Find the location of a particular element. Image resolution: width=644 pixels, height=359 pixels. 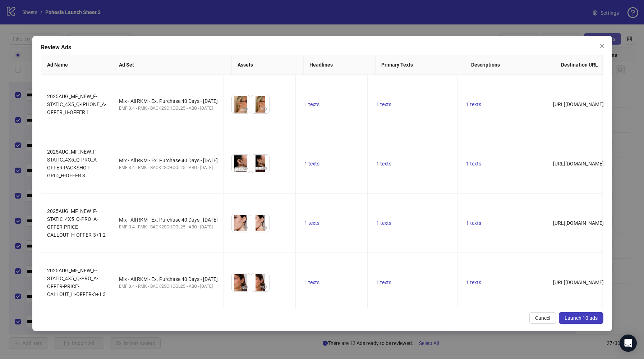

span: close is located at coordinates (601, 46).